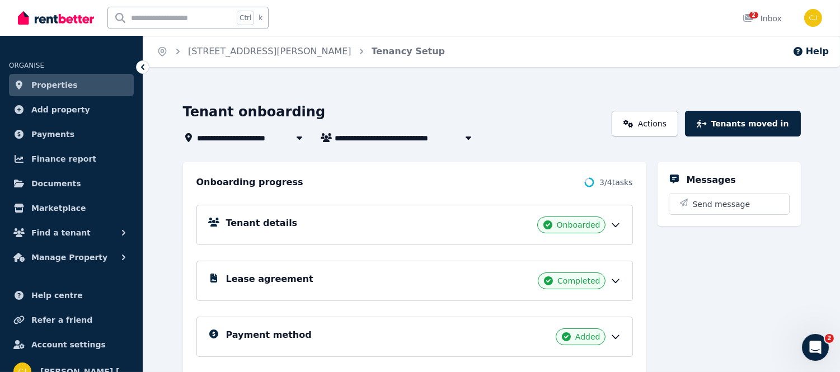 The image size is (840, 372). Describe the element at coordinates (579, 225) in the screenshot. I see `span: Onboarded` at that location.